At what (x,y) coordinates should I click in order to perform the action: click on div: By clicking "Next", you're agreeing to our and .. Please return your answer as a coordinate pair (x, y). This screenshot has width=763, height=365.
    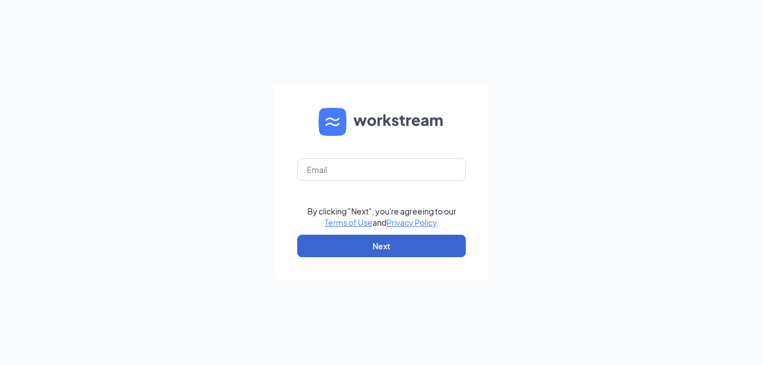
    Looking at the image, I should click on (382, 217).